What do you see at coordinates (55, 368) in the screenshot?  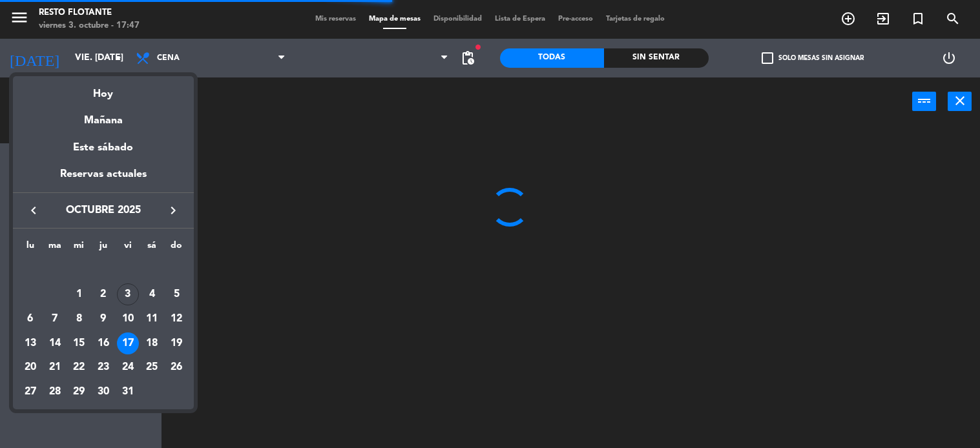 I see `div: 21` at bounding box center [55, 368].